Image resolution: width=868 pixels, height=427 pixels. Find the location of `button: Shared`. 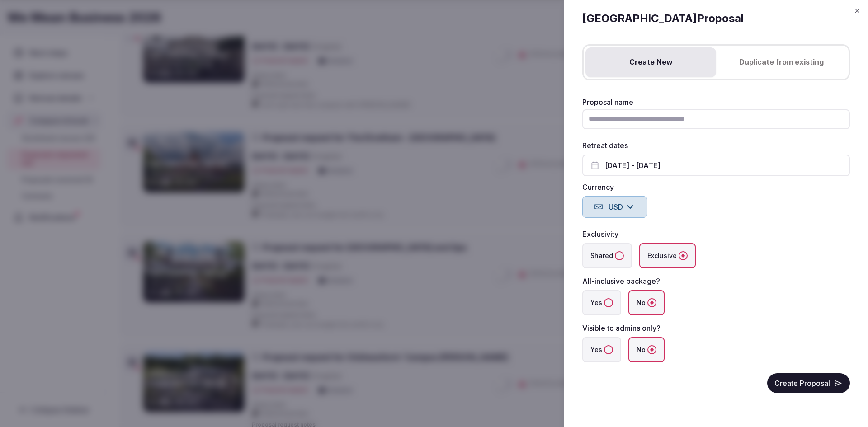

button: Shared is located at coordinates (619, 256).